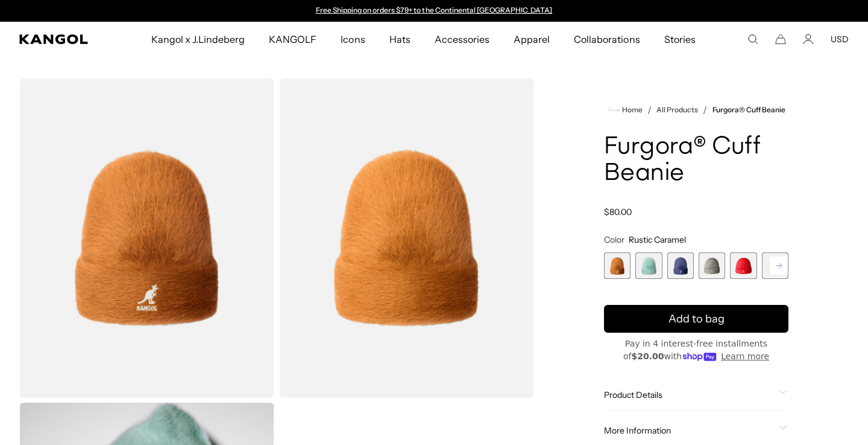  What do you see at coordinates (649, 265) in the screenshot?
I see `label: Aquatic` at bounding box center [649, 265].